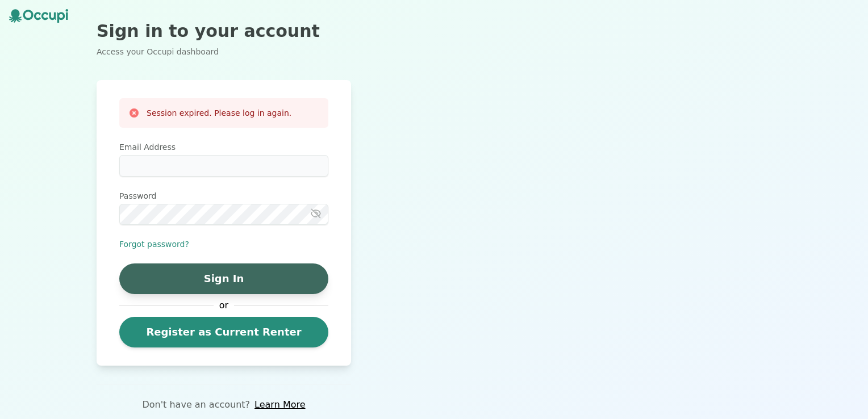 The width and height of the screenshot is (868, 419). What do you see at coordinates (223, 147) in the screenshot?
I see `label: Email Address` at bounding box center [223, 147].